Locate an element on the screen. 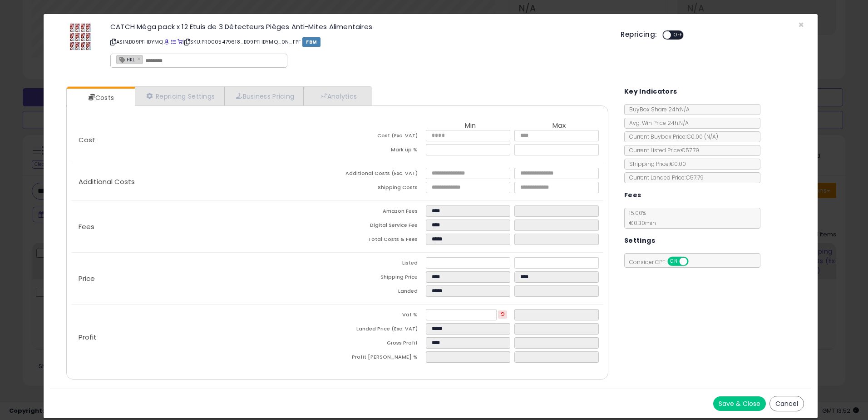 The width and height of the screenshot is (868, 420). button: Save & Close is located at coordinates (740, 403).